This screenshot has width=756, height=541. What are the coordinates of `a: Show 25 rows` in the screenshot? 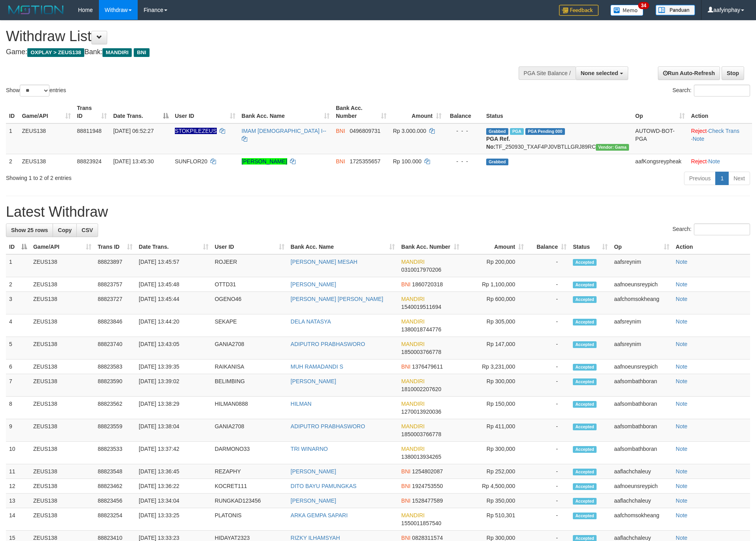 It's located at (29, 230).